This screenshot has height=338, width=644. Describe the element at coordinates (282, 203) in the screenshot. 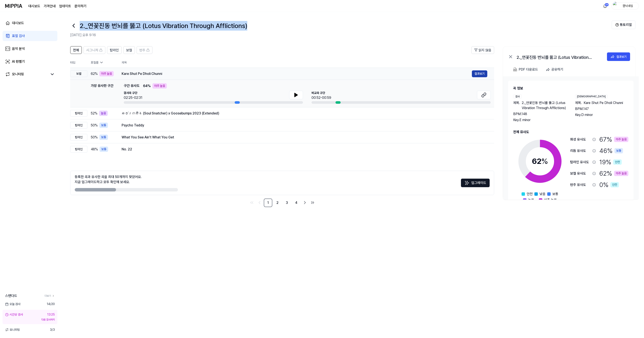

I see `nav: pagination` at that location.